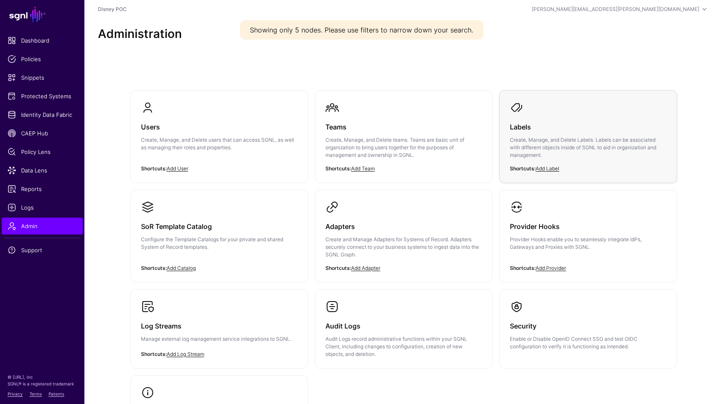 The width and height of the screenshot is (723, 404). What do you see at coordinates (177, 168) in the screenshot?
I see `a: Add User` at bounding box center [177, 168].